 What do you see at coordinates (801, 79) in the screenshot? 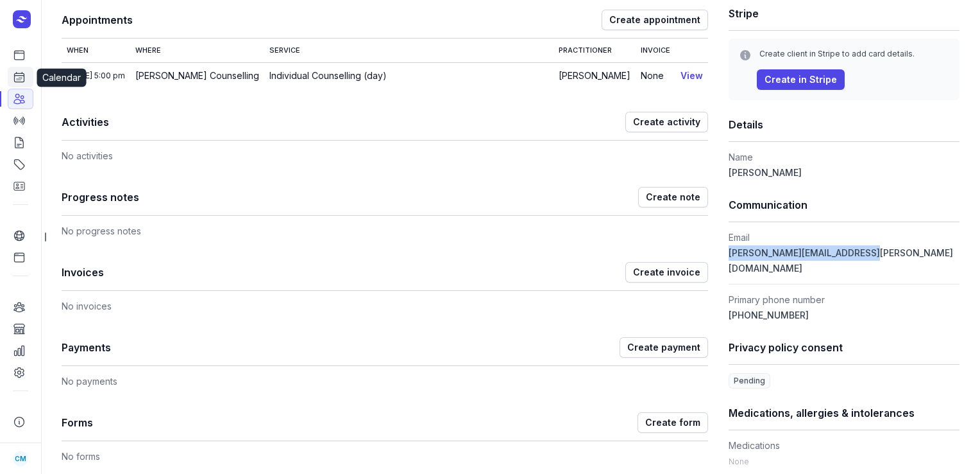
I see `button: Create in Stripe` at bounding box center [801, 79].